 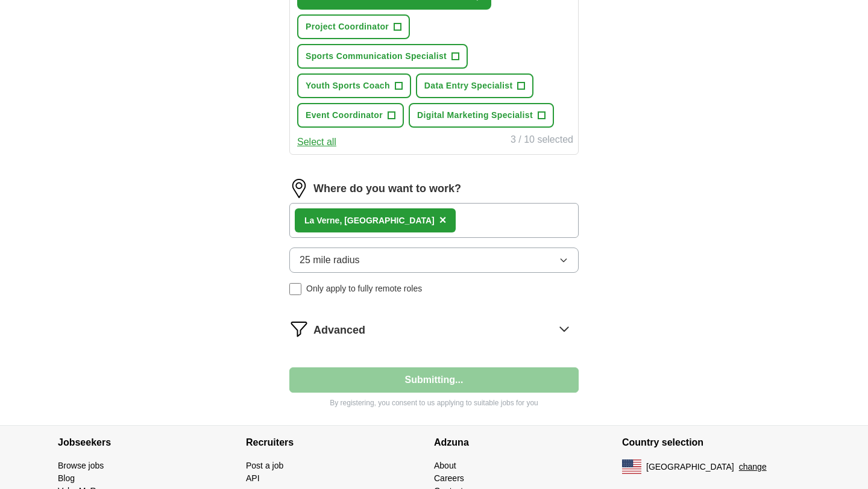 I want to click on img: filter, so click(x=299, y=329).